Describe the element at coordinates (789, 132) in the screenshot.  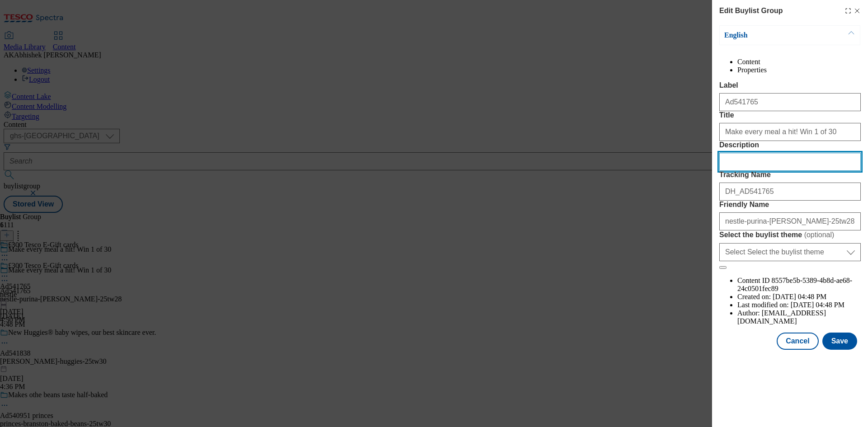
I see `input: Enter Title` at that location.